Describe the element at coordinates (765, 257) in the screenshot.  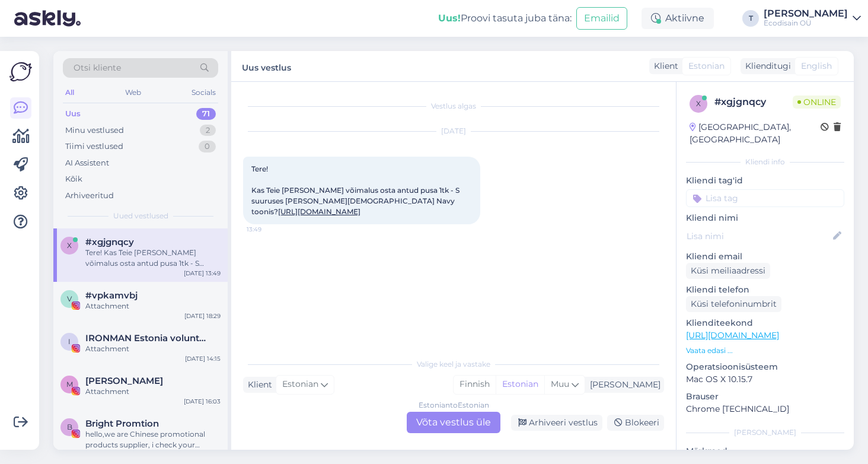
I see `p: Kliendi email` at that location.